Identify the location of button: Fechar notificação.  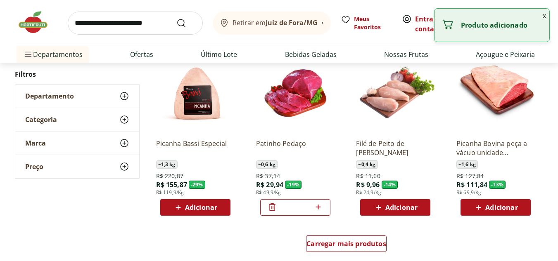
(544, 16).